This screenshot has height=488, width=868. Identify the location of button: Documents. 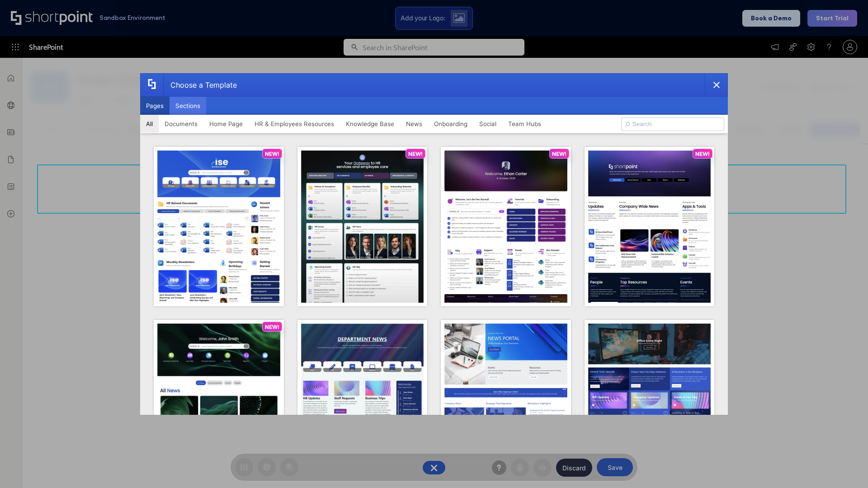
(181, 124).